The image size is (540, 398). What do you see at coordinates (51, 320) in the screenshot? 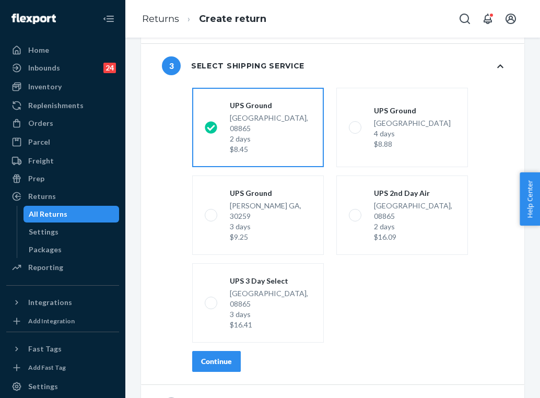
I see `div: Add Integration` at bounding box center [51, 320].